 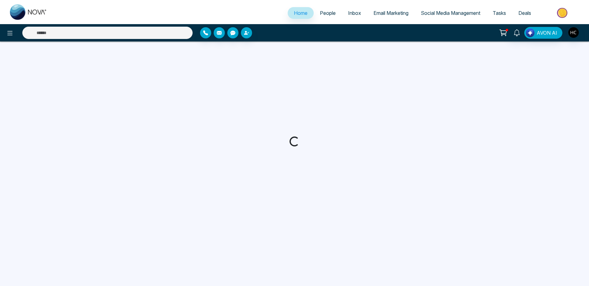 What do you see at coordinates (450, 13) in the screenshot?
I see `span: Social Media Management` at bounding box center [450, 13].